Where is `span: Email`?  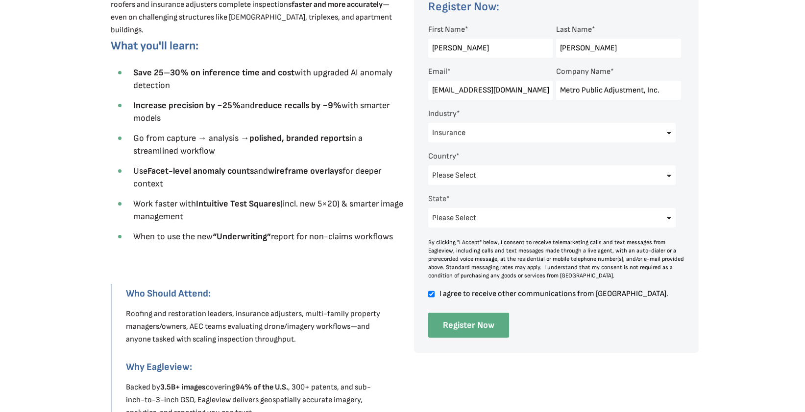 span: Email is located at coordinates (437, 72).